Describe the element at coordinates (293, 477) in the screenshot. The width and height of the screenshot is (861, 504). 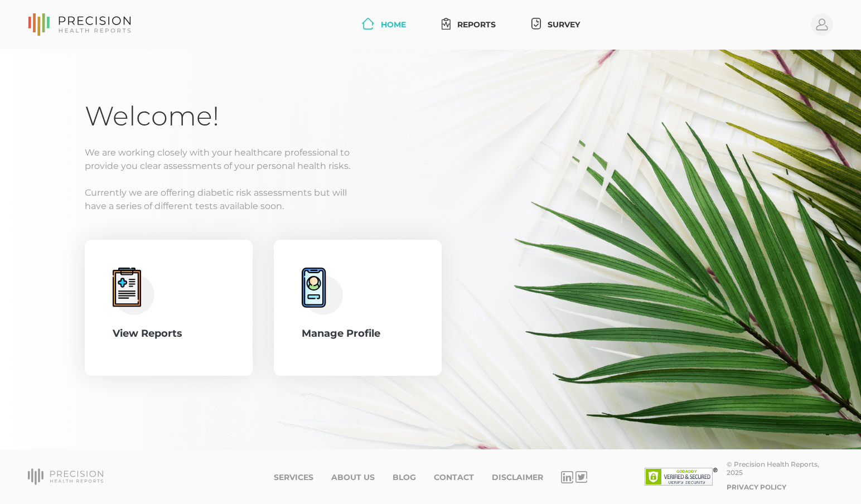
I see `a: Services` at that location.